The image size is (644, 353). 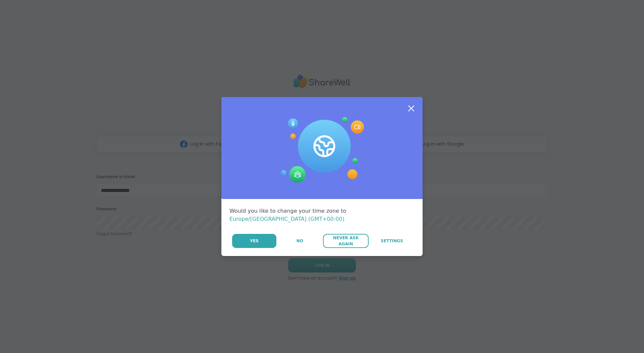 I want to click on span: No, so click(x=300, y=241).